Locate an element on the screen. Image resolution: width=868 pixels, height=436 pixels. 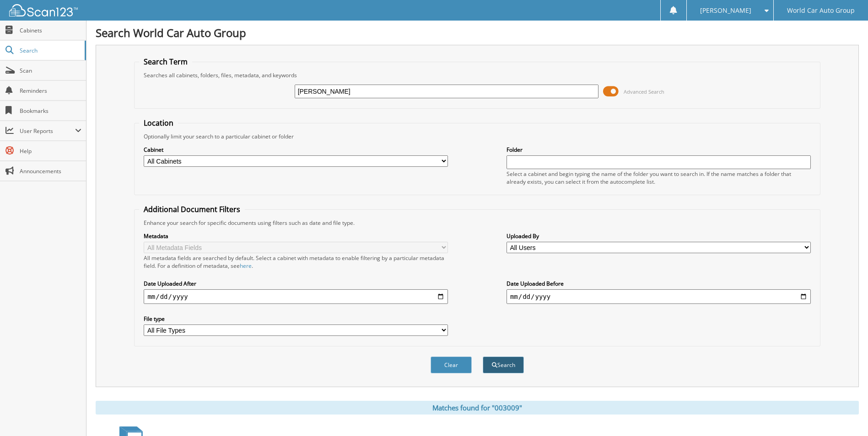
img: scan123-logo-white.svg is located at coordinates (44, 10).